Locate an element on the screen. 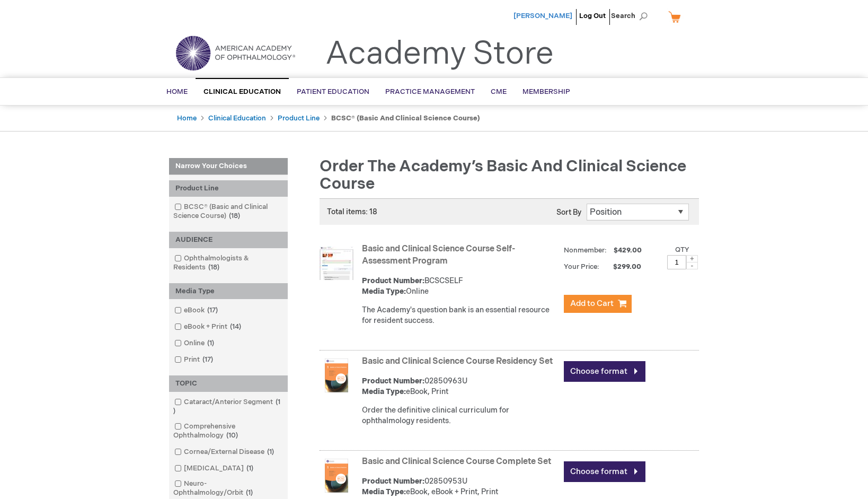 This screenshot has height=499, width=868. span: 14 is located at coordinates (235, 326).